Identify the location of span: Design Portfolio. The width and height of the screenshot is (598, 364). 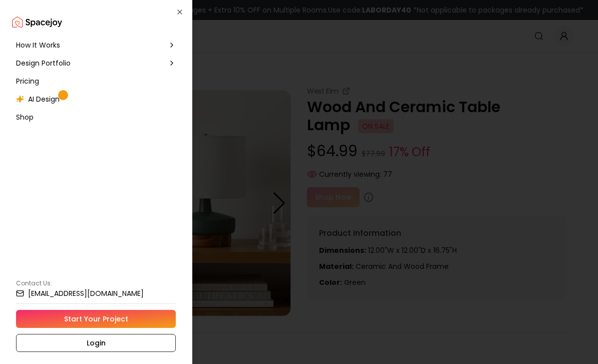
(43, 63).